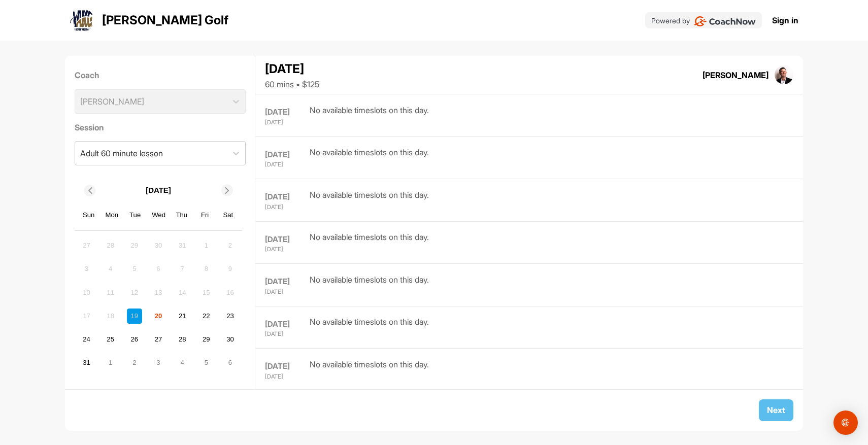 Image resolution: width=868 pixels, height=445 pixels. What do you see at coordinates (159, 269) in the screenshot?
I see `div: Not available Wednesday, August 6th, 2025` at bounding box center [159, 269].